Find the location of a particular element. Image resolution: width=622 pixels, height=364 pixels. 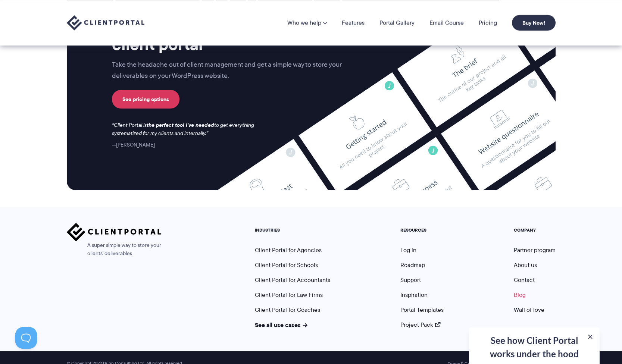

a: Client Portal for Schools is located at coordinates (286, 265).